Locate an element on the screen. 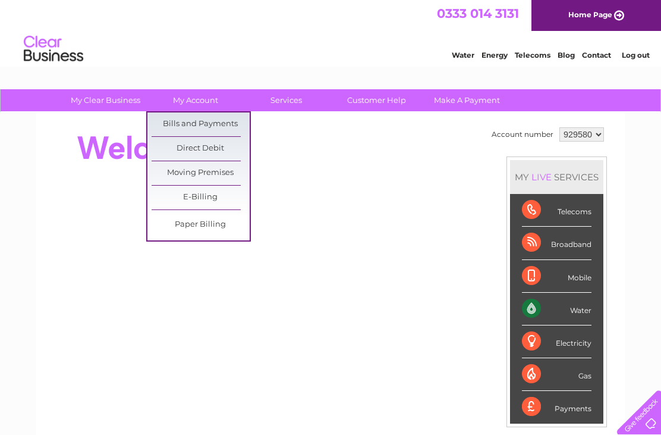 Image resolution: width=661 pixels, height=435 pixels. a: Contact is located at coordinates (596, 55).